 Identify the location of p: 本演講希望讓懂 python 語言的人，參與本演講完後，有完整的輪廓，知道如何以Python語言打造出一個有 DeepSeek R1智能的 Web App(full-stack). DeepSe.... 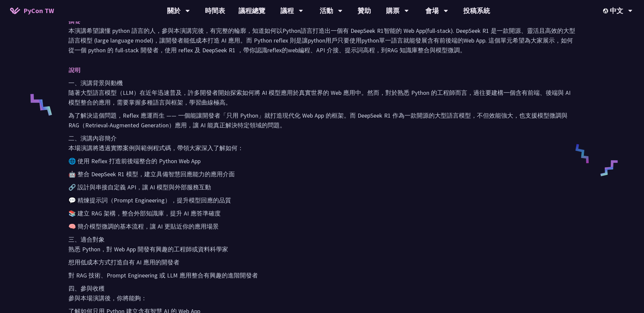
(322, 40).